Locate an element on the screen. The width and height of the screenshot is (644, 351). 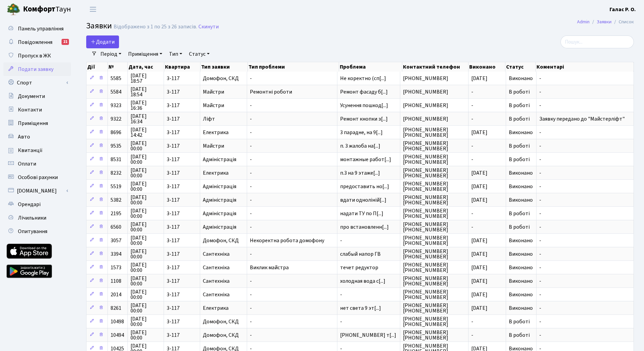
span: Авто is located at coordinates (24, 137).